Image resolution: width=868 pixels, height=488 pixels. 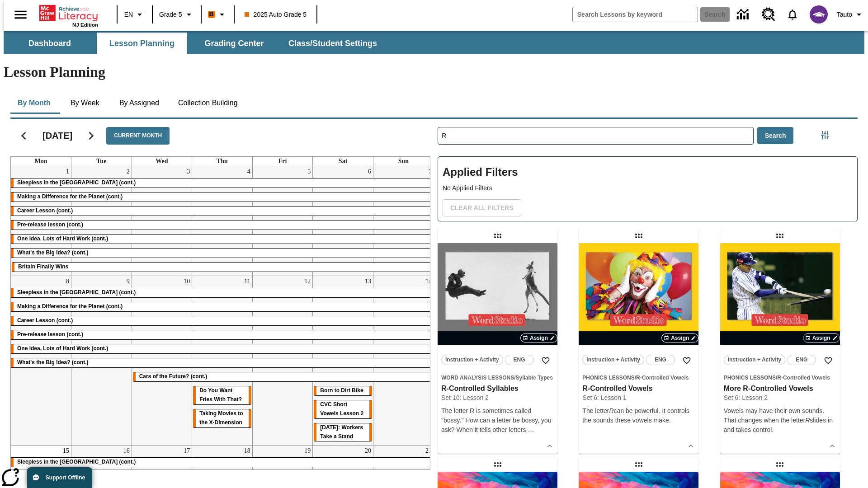 I want to click on div: Britain Finally Wins, so click(x=222, y=268).